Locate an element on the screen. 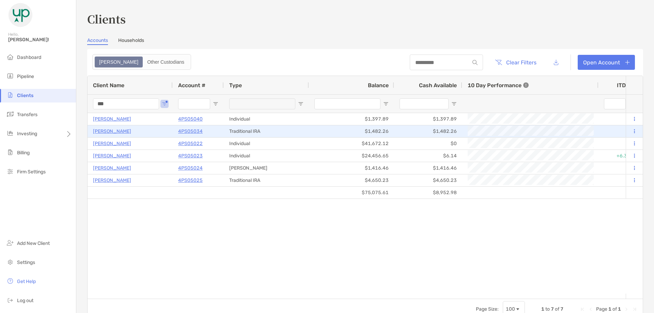  div: Next Page is located at coordinates (627, 309).